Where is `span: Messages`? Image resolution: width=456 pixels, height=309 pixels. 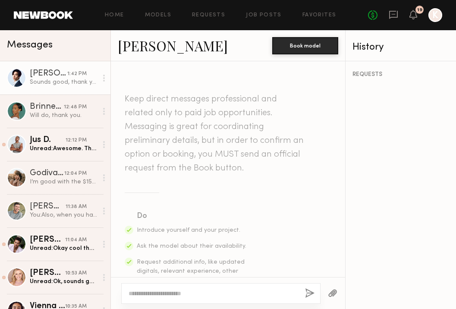
span: Messages is located at coordinates (30, 45).